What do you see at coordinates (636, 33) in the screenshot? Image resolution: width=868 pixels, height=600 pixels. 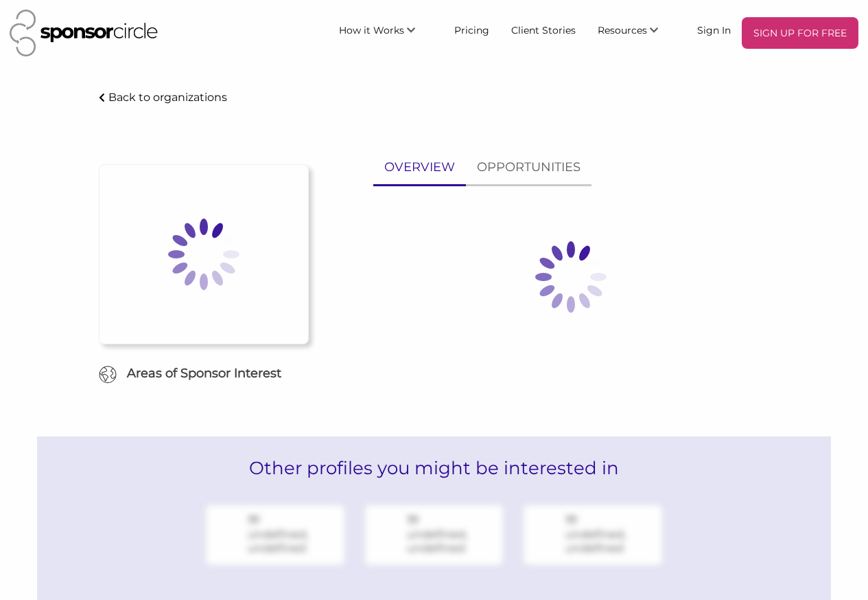 I see `li: Resources` at bounding box center [636, 33].